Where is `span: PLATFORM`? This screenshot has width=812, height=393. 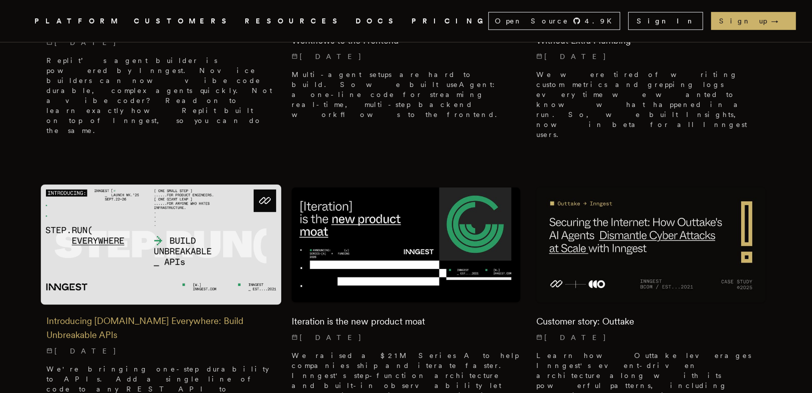
span: PLATFORM is located at coordinates (78, 21).